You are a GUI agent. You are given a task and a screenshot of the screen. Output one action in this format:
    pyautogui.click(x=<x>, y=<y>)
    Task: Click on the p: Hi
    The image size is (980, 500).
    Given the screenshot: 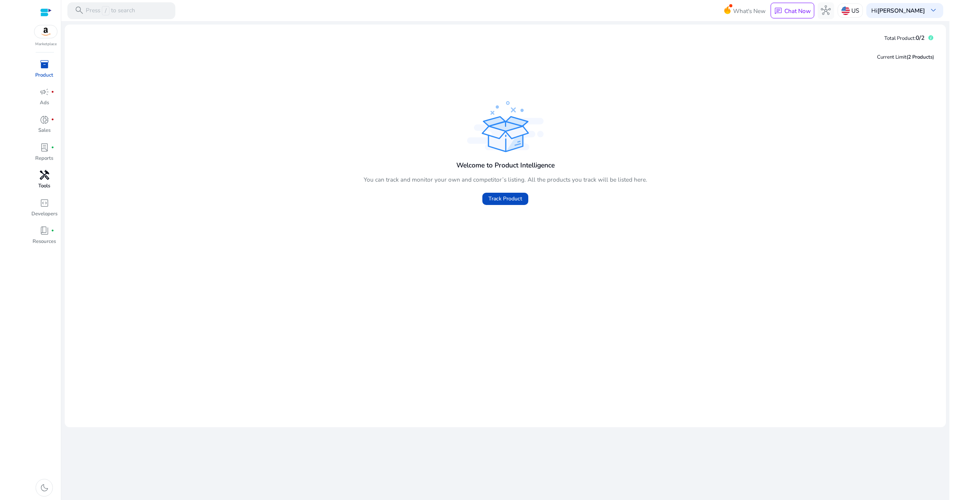 What is the action you would take?
    pyautogui.click(x=898, y=10)
    